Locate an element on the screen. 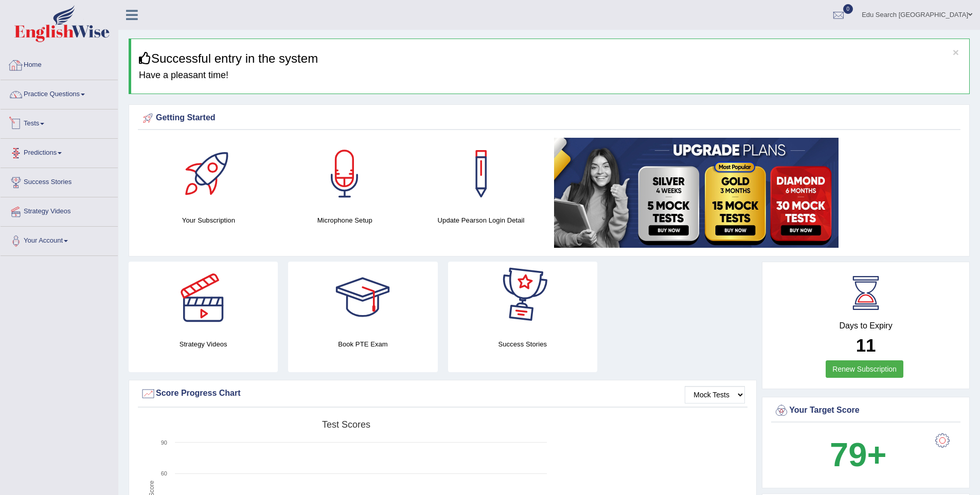  div: Score Progress Chart is located at coordinates (443, 394).